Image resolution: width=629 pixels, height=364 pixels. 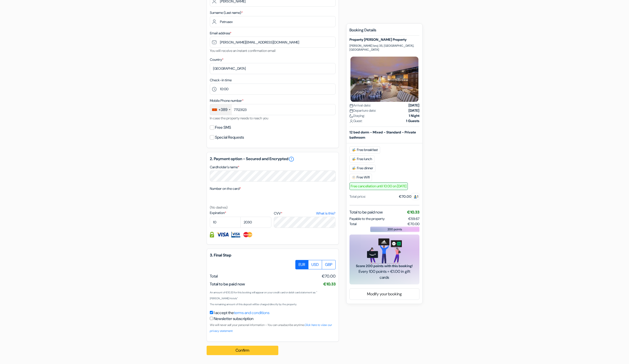 What do you see at coordinates (329, 265) in the screenshot?
I see `label: GBP` at bounding box center [329, 265].